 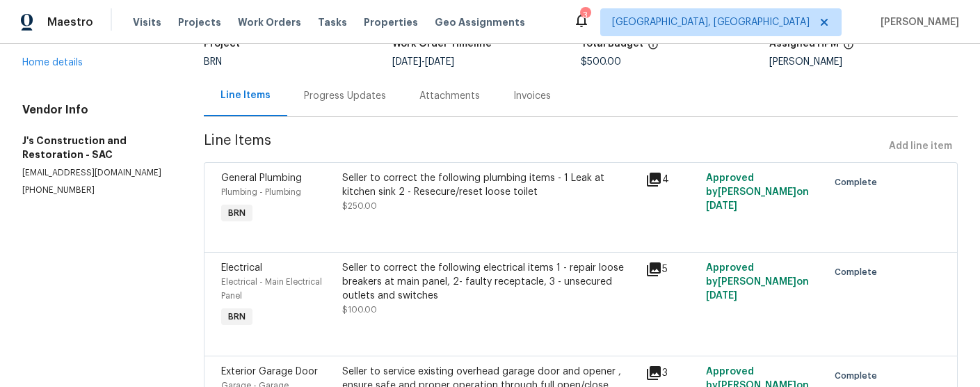 What do you see at coordinates (601, 62) in the screenshot?
I see `span: $500.00` at bounding box center [601, 62].